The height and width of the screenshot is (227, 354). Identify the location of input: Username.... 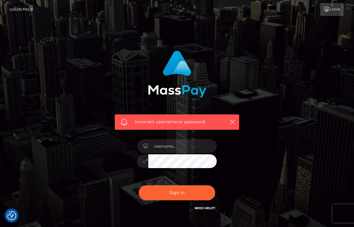
(183, 146).